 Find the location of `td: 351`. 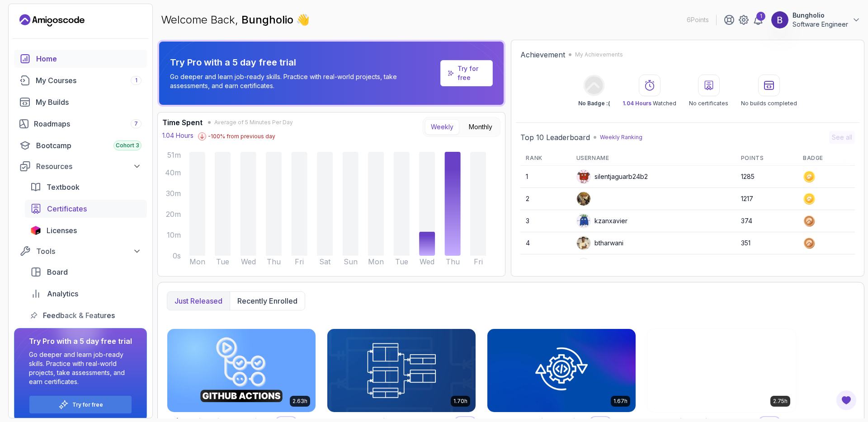

td: 351 is located at coordinates (766, 243).